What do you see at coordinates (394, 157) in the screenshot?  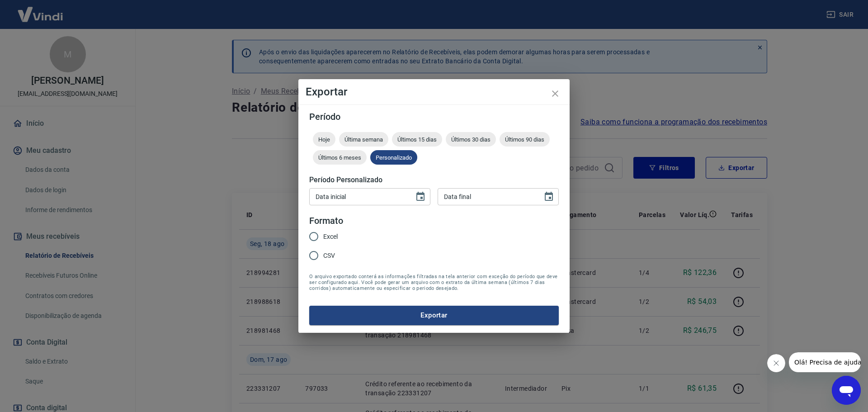 I see `span: Personalizado` at bounding box center [394, 157].